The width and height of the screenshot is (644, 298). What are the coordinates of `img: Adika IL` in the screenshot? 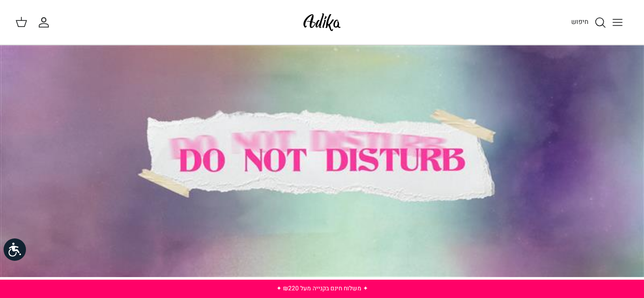 It's located at (322, 22).